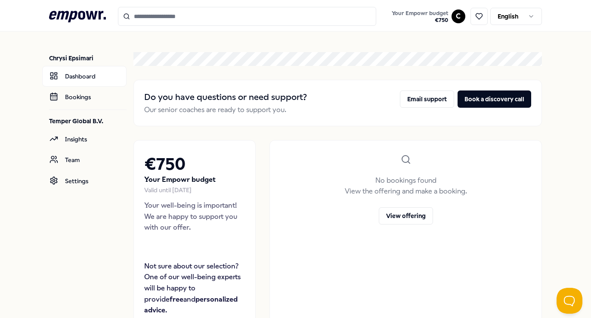 This screenshot has width=591, height=318. I want to click on a: Your Empowr budget€750, so click(420, 16).